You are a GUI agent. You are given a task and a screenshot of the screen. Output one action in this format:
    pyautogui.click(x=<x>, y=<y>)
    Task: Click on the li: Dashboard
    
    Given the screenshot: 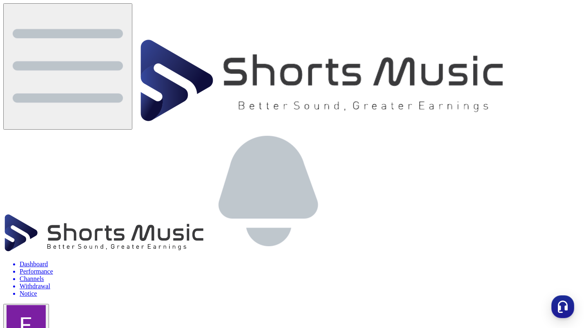 What is the action you would take?
    pyautogui.click(x=300, y=264)
    